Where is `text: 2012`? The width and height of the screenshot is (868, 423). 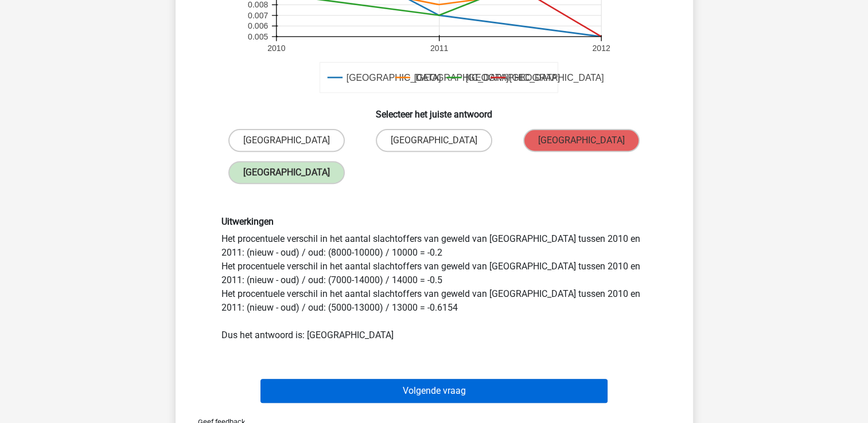
text: 2012 is located at coordinates (601, 48).